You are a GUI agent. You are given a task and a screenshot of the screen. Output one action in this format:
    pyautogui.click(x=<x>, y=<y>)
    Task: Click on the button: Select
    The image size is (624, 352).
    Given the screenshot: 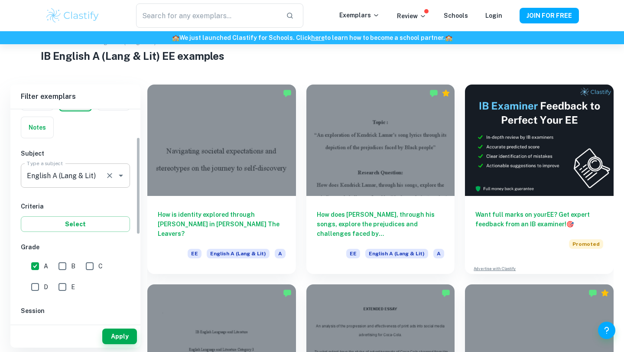 What is the action you would take?
    pyautogui.click(x=75, y=224)
    